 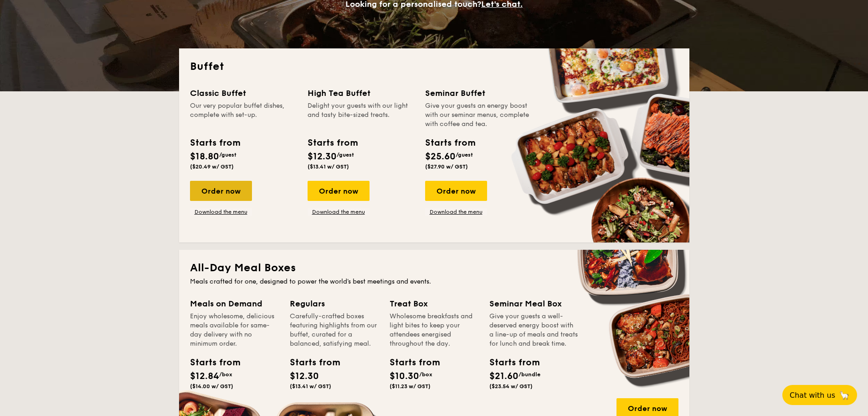 I want to click on span: $18.80, so click(x=204, y=157).